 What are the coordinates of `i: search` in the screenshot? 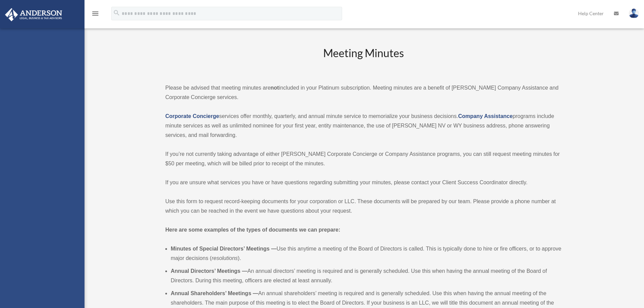 It's located at (117, 13).